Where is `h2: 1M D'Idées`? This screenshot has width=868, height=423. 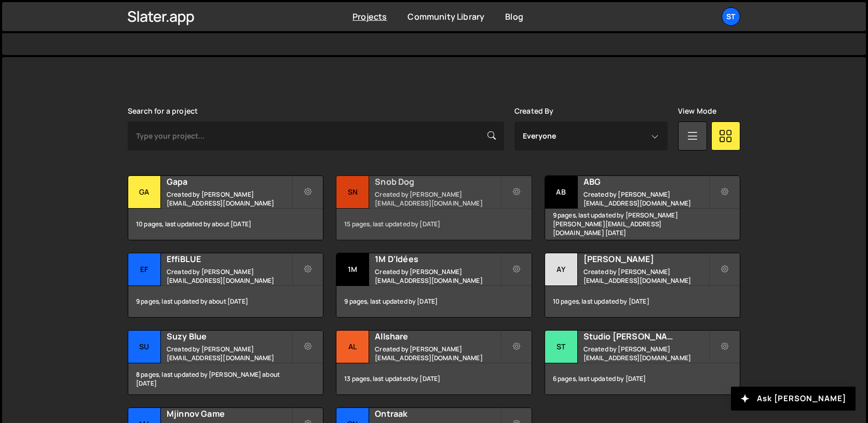 h2: 1M D'Idées is located at coordinates (437, 259).